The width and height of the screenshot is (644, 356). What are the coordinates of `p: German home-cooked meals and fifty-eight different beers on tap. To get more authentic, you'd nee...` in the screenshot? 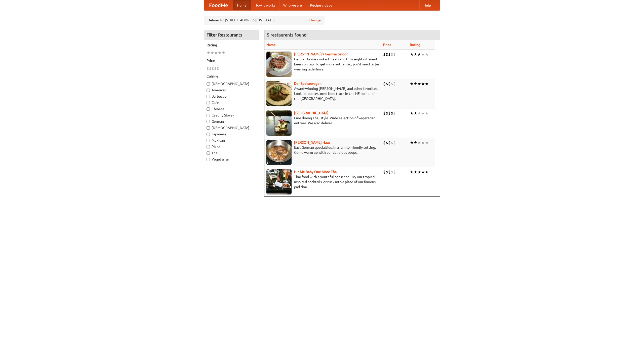 It's located at (323, 64).